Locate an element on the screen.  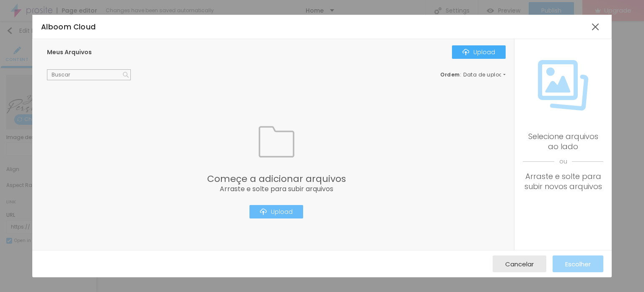
input: Buscar is located at coordinates (89, 75).